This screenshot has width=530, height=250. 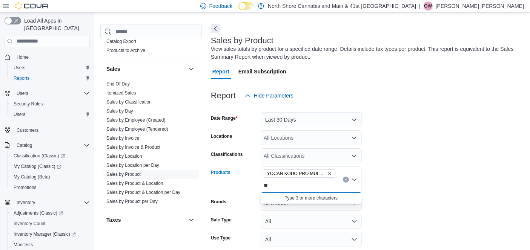 What do you see at coordinates (120, 111) in the screenshot?
I see `a: Sales by Day` at bounding box center [120, 111].